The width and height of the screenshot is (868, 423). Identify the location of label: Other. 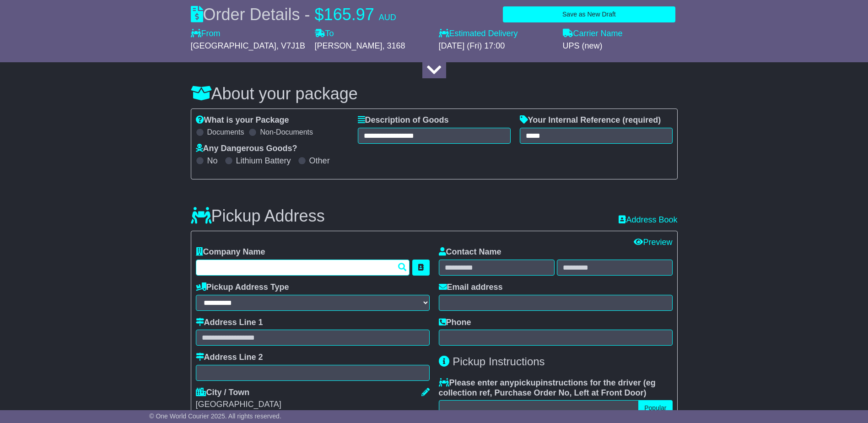
(320, 161).